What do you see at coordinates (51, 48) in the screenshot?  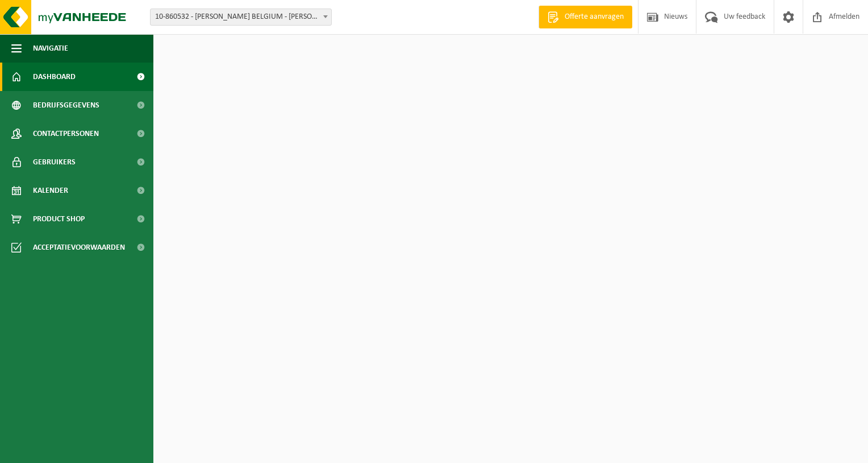 I see `span: Navigatie` at bounding box center [51, 48].